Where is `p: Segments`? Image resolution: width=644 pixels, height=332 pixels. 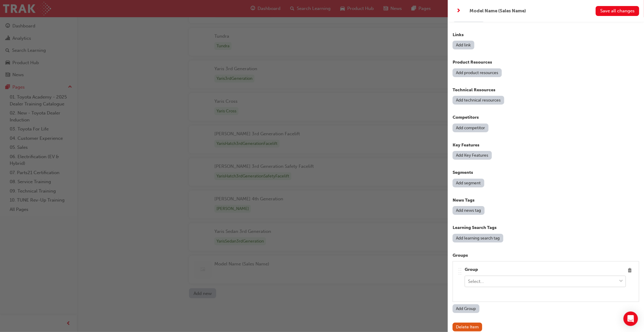 p: Segments is located at coordinates (546, 173).